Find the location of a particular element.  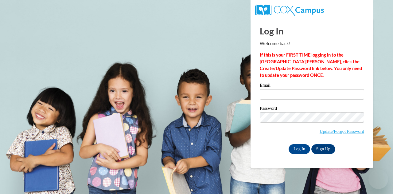

p: Welcome back! is located at coordinates (312, 44).